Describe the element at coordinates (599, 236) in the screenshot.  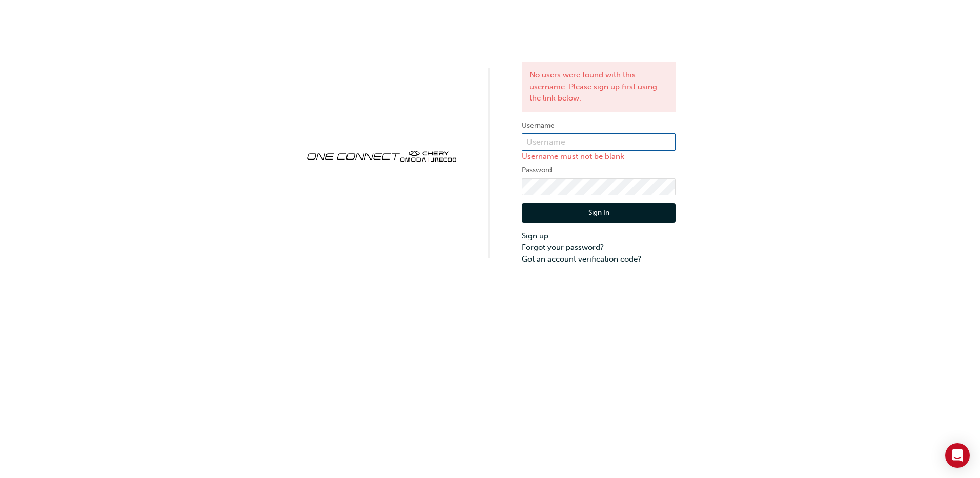
I see `a: Sign up` at that location.